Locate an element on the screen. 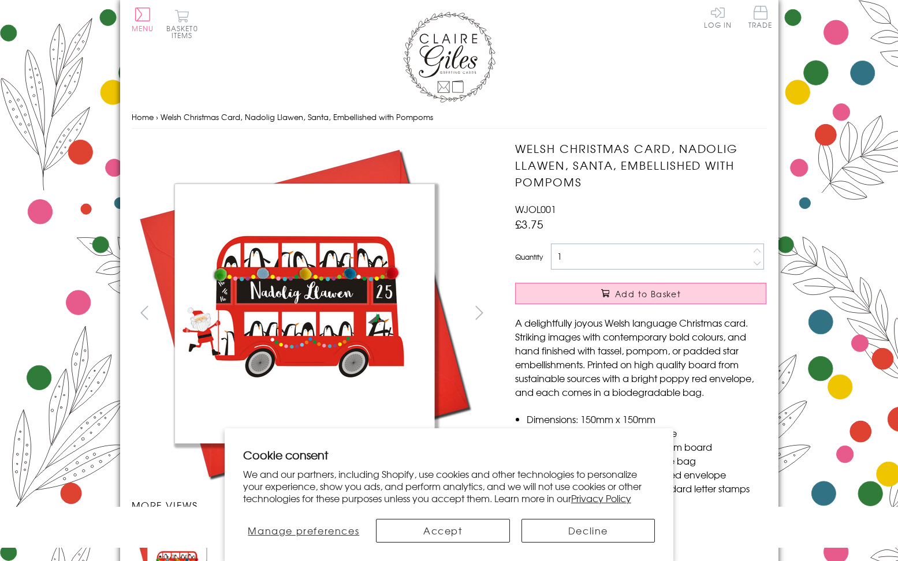 Image resolution: width=898 pixels, height=561 pixels. span: Add to Basket is located at coordinates (648, 294).